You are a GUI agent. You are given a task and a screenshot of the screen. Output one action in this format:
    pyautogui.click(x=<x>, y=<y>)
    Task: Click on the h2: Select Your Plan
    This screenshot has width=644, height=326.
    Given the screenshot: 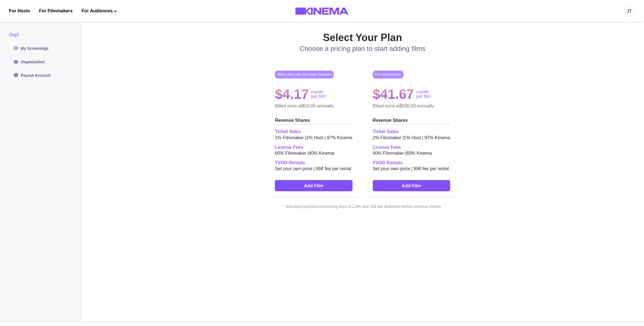 What is the action you would take?
    pyautogui.click(x=363, y=37)
    